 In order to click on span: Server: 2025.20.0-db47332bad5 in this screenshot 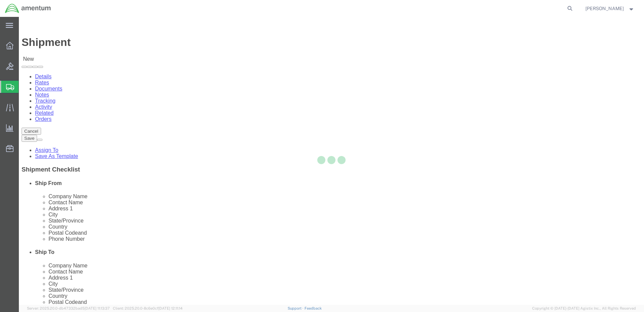, I will do `click(69, 308)`.